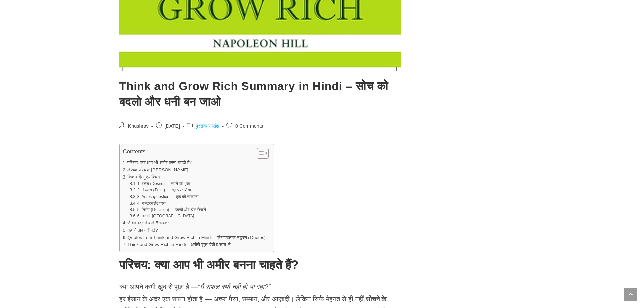 The width and height of the screenshot is (644, 308). I want to click on a: Quotes from Think and Grow Rich in Hindi – प्रेरणादायक उद्धरण (Quotes):, so click(195, 237).